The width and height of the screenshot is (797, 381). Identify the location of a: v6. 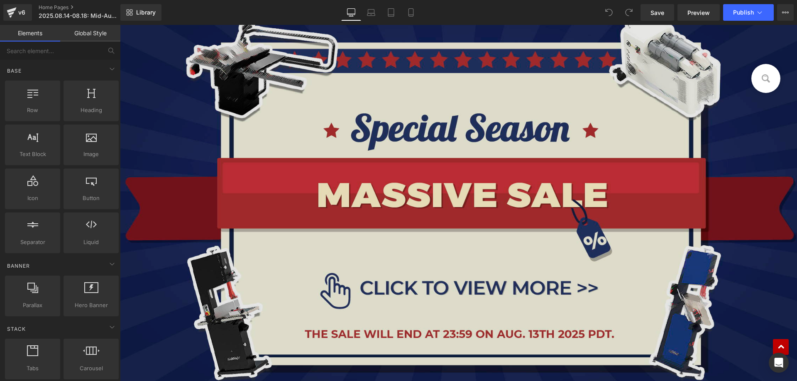
(17, 12).